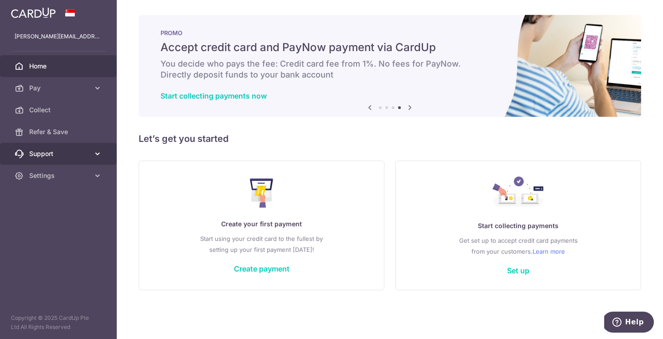 The width and height of the screenshot is (663, 339). Describe the element at coordinates (59, 110) in the screenshot. I see `span: Collect` at that location.